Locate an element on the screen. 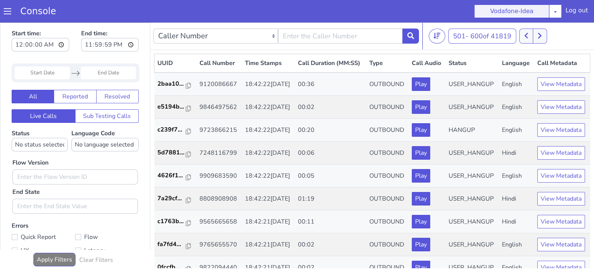 This screenshot has height=275, width=594. input: Start Date is located at coordinates (42, 50).